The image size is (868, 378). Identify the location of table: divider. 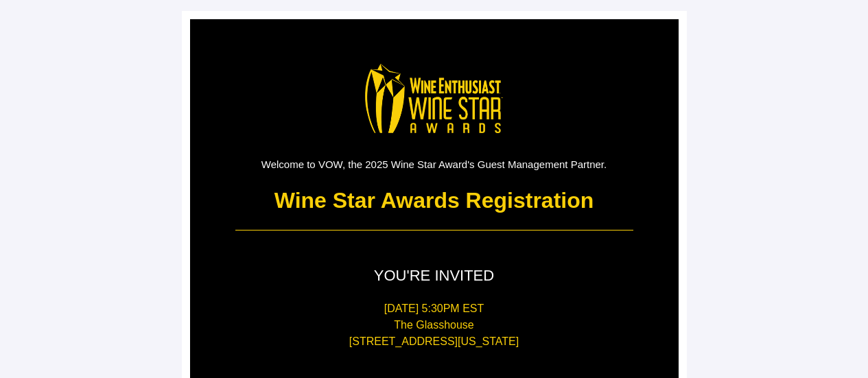
(434, 229).